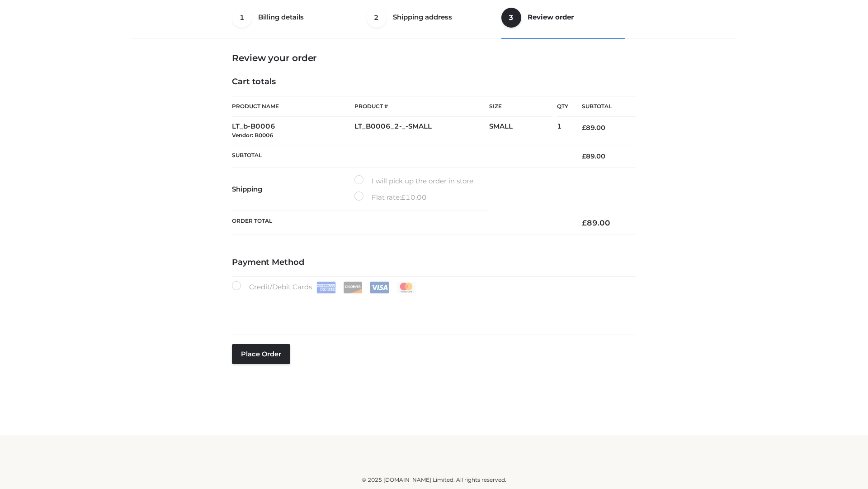  What do you see at coordinates (400, 223) in the screenshot?
I see `th: Order Total` at bounding box center [400, 223].